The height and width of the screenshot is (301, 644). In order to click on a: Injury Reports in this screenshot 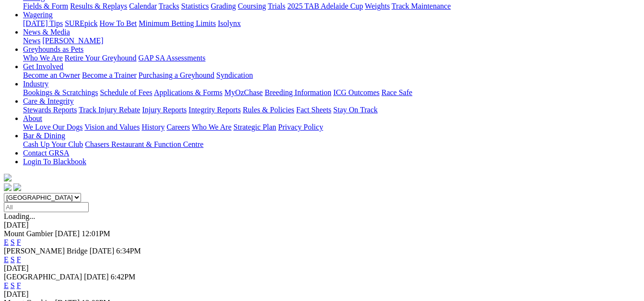, I will do `click(164, 109)`.